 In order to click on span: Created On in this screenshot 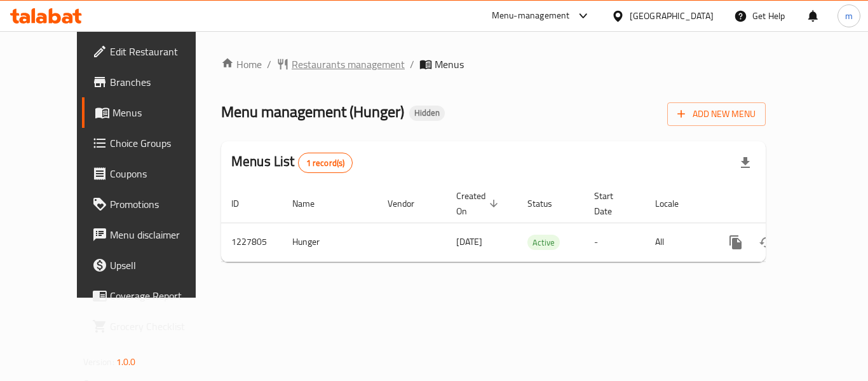, I will do `click(479, 204)`.